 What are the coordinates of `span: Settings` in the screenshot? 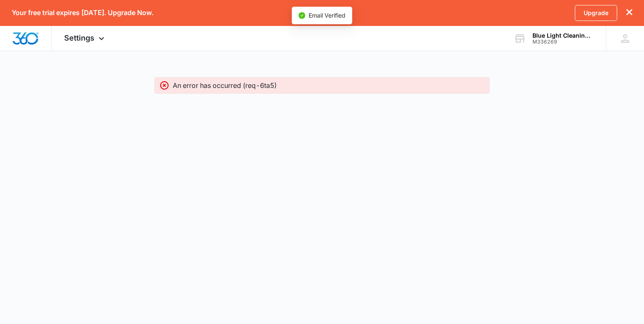 It's located at (79, 38).